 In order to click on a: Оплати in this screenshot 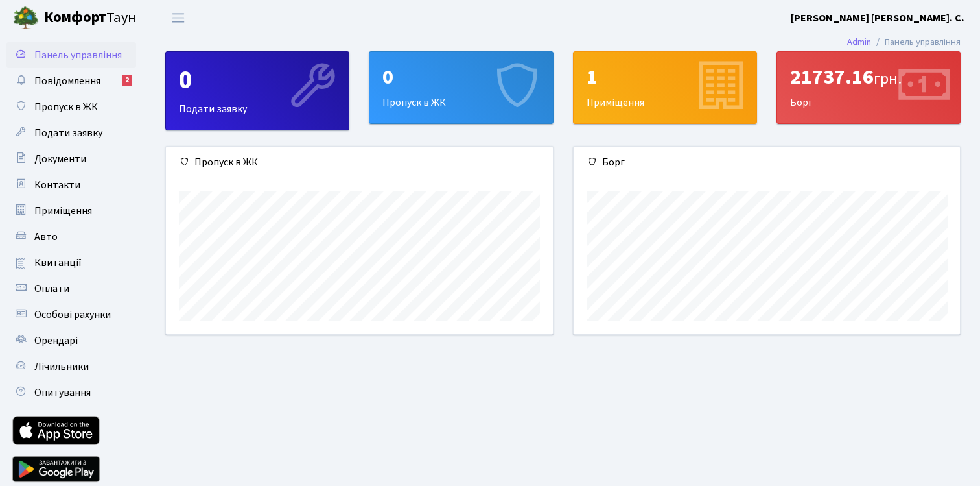, I will do `click(71, 289)`.